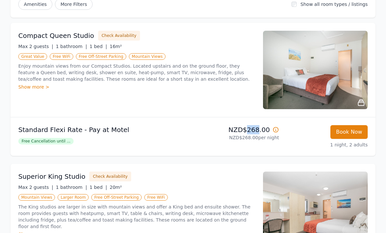 This screenshot has width=386, height=233. What do you see at coordinates (46, 142) in the screenshot?
I see `span: Free Cancellation until ...` at bounding box center [46, 142].